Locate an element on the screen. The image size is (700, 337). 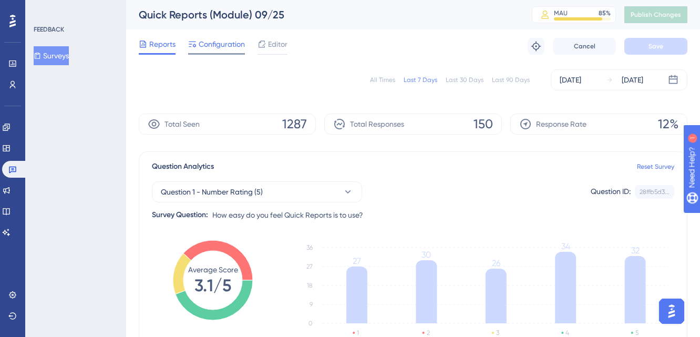
tspan: 26 is located at coordinates (496, 263).